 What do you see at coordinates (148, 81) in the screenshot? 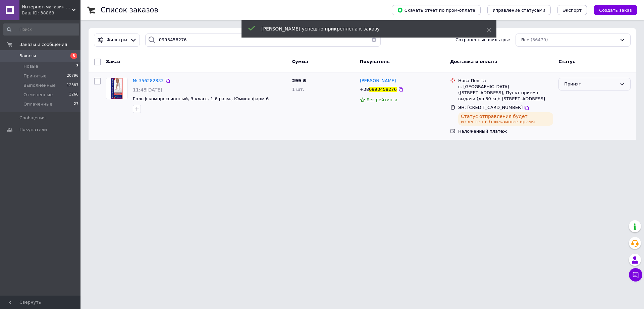
I see `span: № 356282833` at bounding box center [148, 81].